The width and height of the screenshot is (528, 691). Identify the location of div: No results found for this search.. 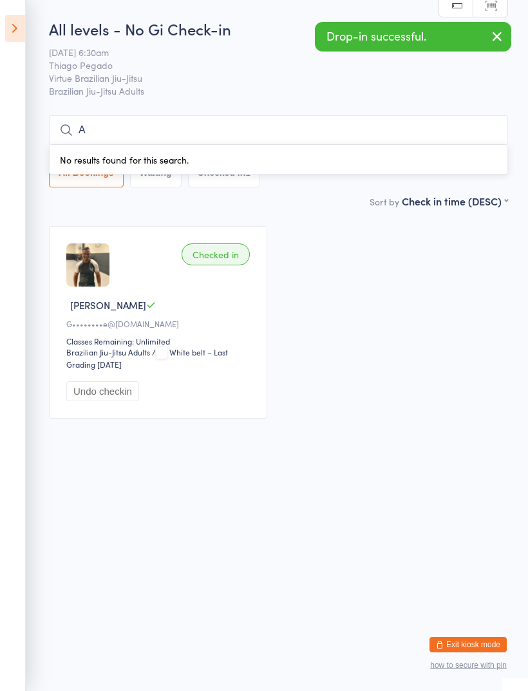
(278, 160).